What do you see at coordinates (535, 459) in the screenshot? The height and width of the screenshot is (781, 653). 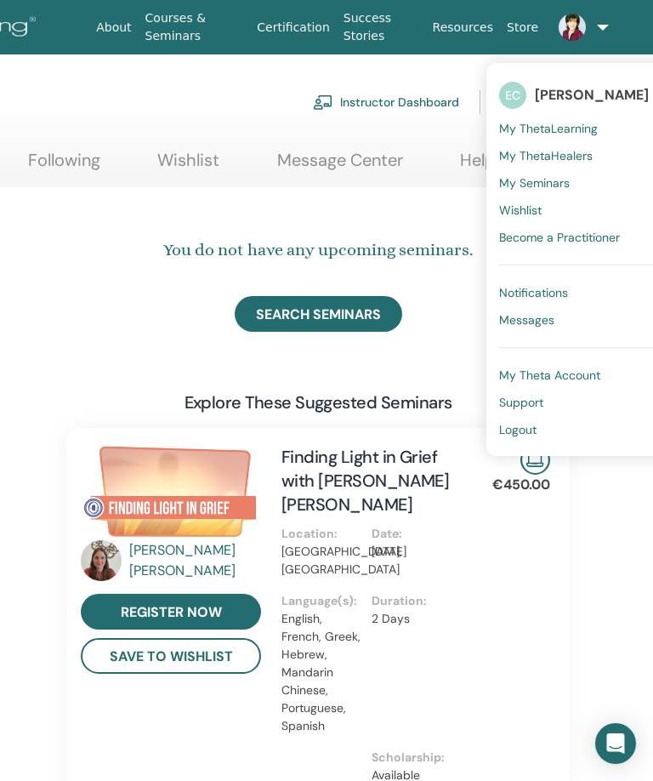 I see `img: Live Online Seminar` at bounding box center [535, 459].